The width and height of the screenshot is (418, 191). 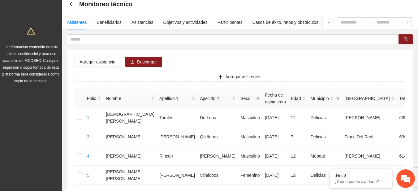 I want to click on span: Agregar asistencia, so click(x=97, y=62).